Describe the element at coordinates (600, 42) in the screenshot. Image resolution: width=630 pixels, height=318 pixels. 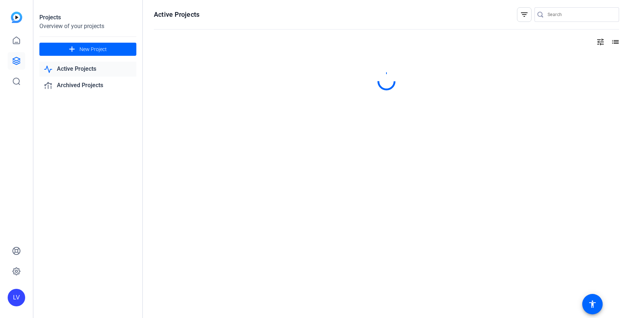
I see `mat-icon: tune` at that location.